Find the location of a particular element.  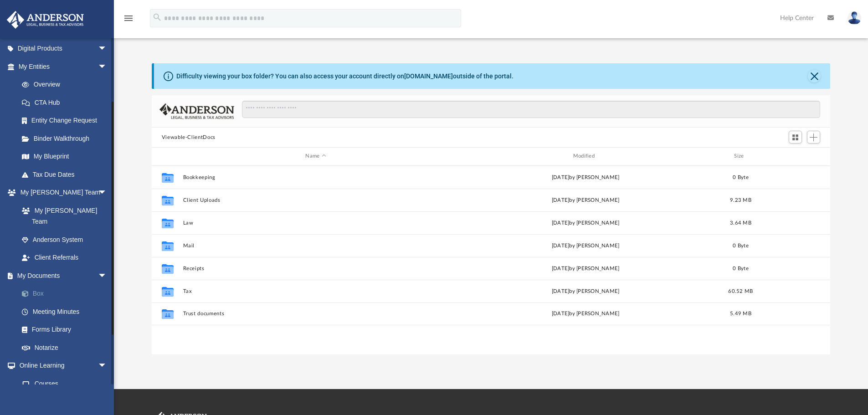

a: Binder Walkthrough is located at coordinates (67, 139).